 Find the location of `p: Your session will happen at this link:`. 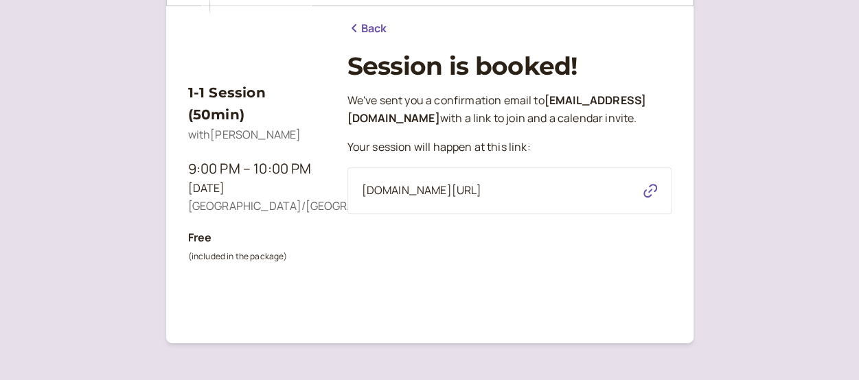

p: Your session will happen at this link: is located at coordinates (510, 148).